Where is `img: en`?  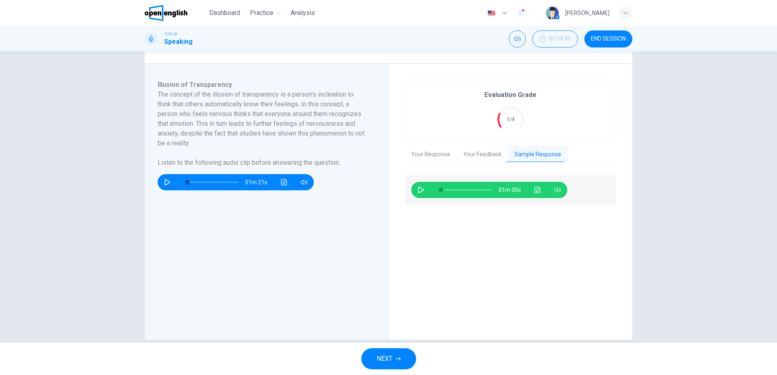 img: en is located at coordinates (491, 13).